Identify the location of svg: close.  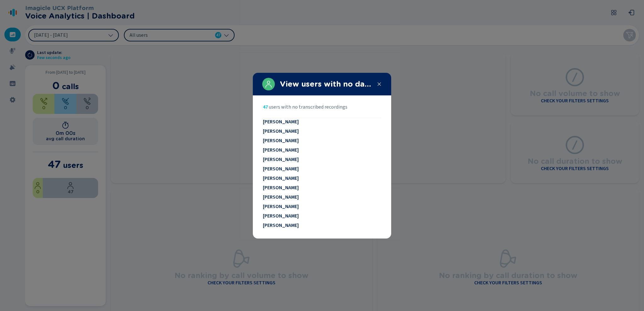
(379, 84).